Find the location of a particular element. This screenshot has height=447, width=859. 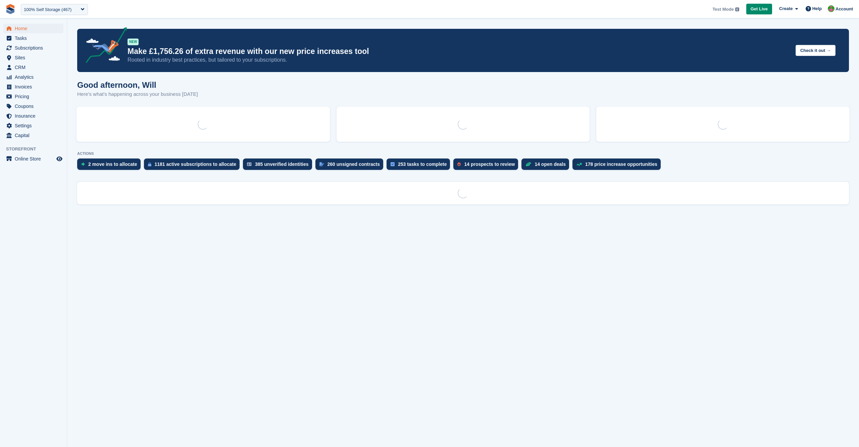

img: contract_signature_icon-13c848040528278c33f63329250d36e43548de30e8caae1d1a13099fd9432cc5.svg is located at coordinates (322, 164).